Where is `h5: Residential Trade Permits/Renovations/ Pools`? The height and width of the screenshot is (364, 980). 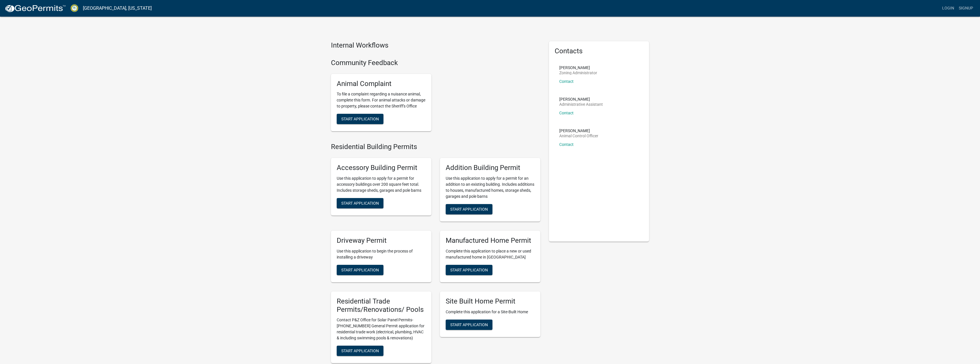 h5: Residential Trade Permits/Renovations/ Pools is located at coordinates (381, 305).